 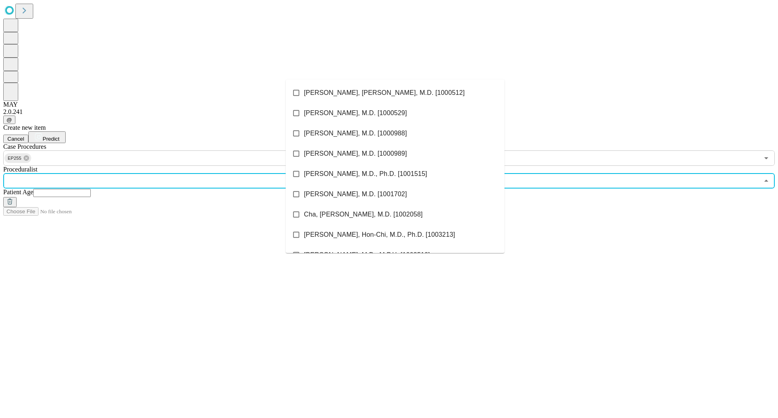 What do you see at coordinates (16, 139) in the screenshot?
I see `span: Cancel` at bounding box center [16, 139].